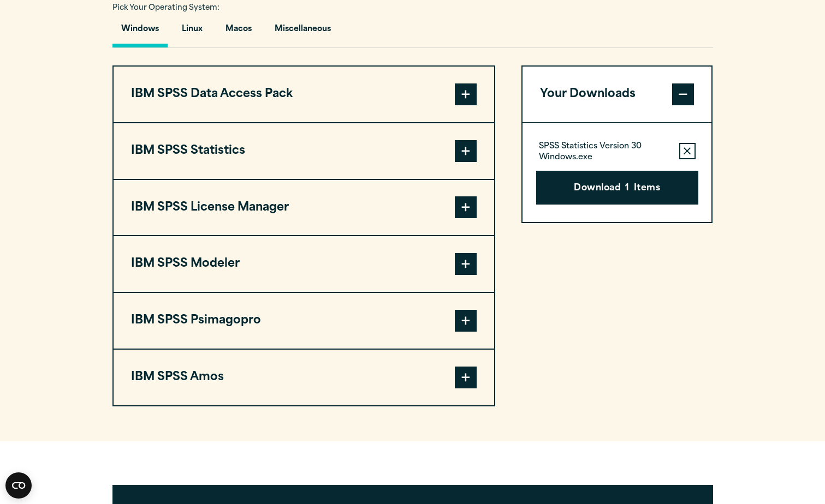 Image resolution: width=825 pixels, height=504 pixels. I want to click on button: IBM SPSS Amos, so click(304, 378).